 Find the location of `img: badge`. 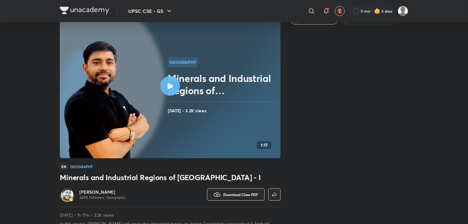

img: badge is located at coordinates (71, 199).